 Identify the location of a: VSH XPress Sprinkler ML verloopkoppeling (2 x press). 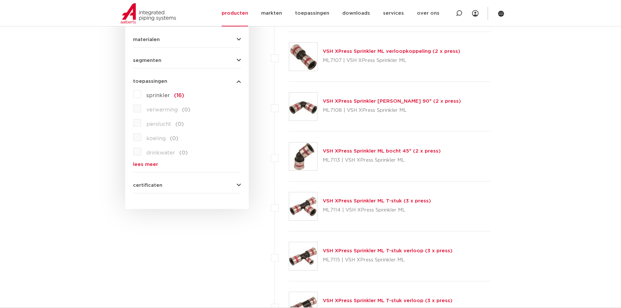
(391, 51).